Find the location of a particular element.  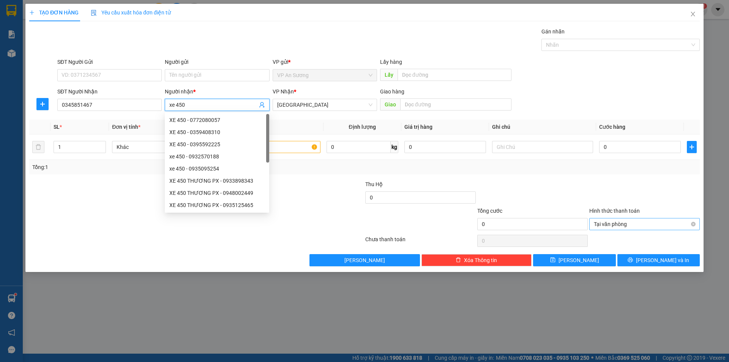

span: Yêu cầu xuất hóa đơn điện tử is located at coordinates (131, 13).